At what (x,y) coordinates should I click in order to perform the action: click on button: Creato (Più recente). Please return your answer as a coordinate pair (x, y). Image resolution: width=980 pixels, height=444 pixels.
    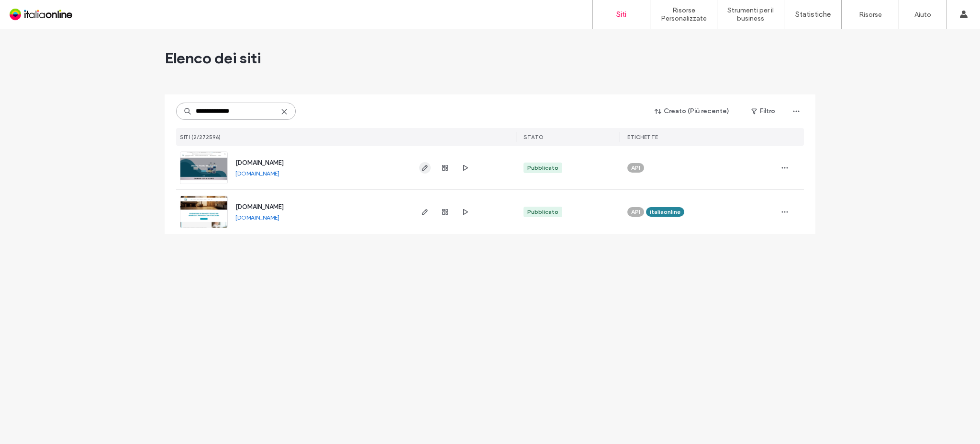
    Looking at the image, I should click on (692, 111).